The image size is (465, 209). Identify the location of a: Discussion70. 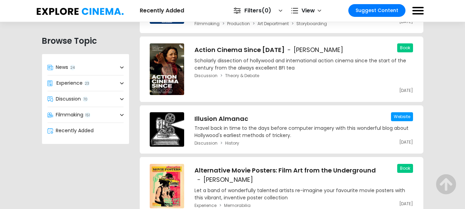
(85, 99).